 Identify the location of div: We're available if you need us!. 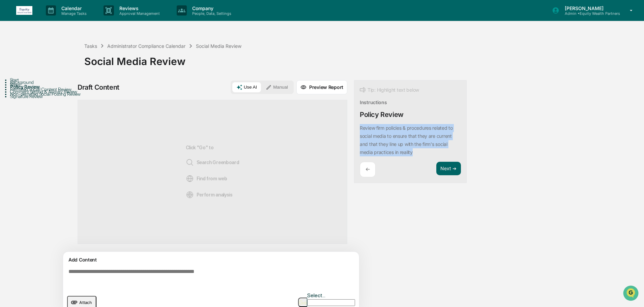
(54, 61).